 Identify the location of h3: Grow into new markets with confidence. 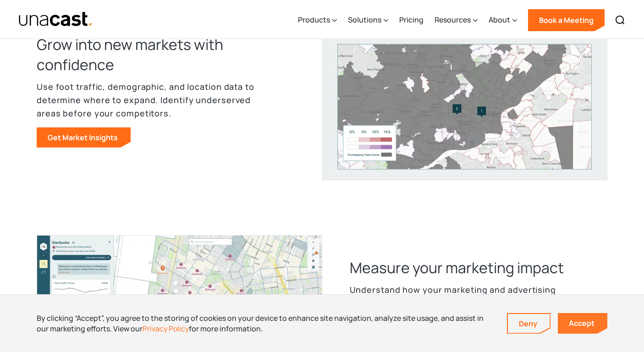
(156, 54).